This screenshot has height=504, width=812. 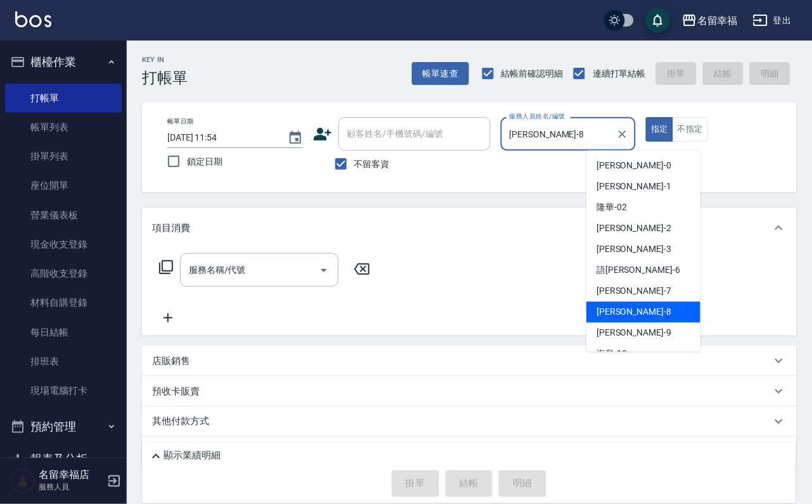 I want to click on h5: 名留幸福店, so click(x=71, y=476).